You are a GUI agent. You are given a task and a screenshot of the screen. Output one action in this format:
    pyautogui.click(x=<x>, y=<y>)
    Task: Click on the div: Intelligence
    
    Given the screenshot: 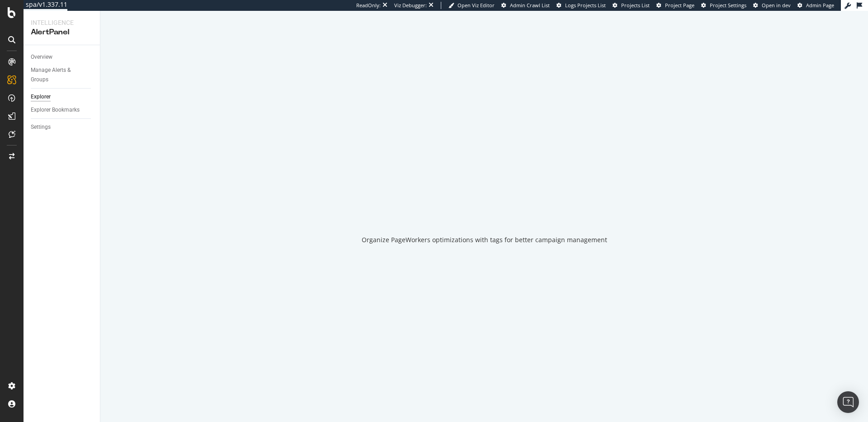 What is the action you would take?
    pyautogui.click(x=61, y=23)
    